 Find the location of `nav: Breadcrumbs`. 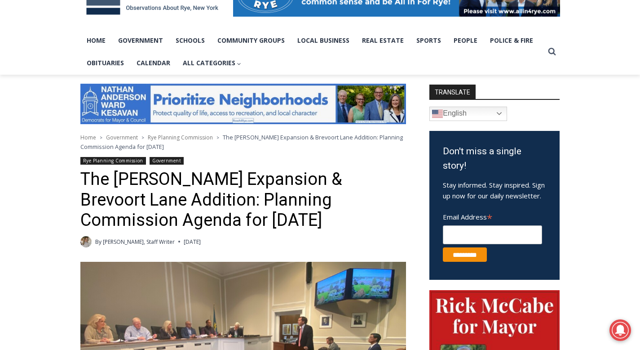

nav: Breadcrumbs is located at coordinates (243, 142).